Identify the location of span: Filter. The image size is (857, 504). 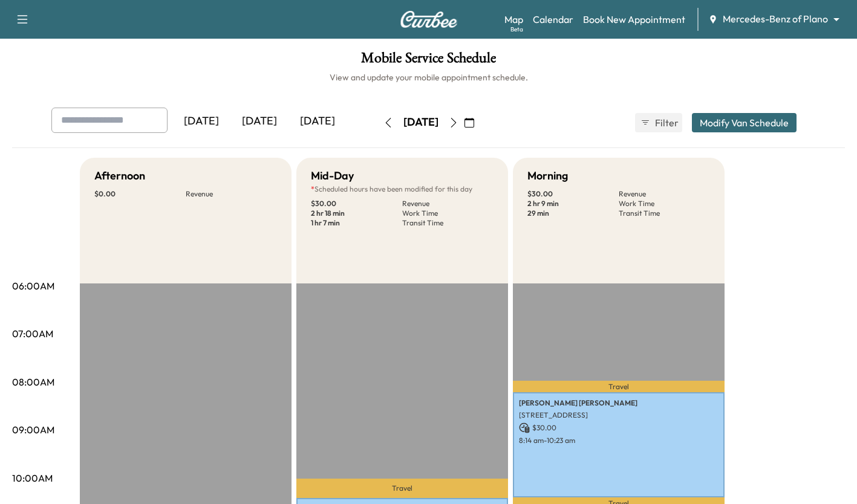
(666, 122).